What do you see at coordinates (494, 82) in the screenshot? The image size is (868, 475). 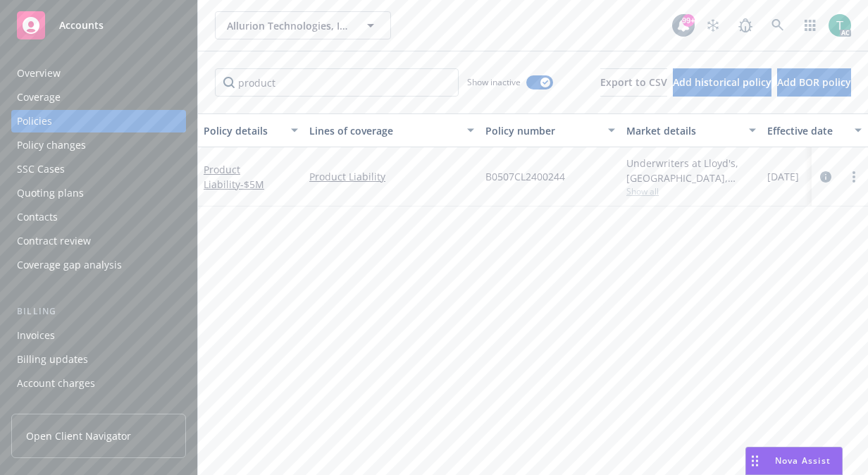 I see `span: Show inactive` at bounding box center [494, 82].